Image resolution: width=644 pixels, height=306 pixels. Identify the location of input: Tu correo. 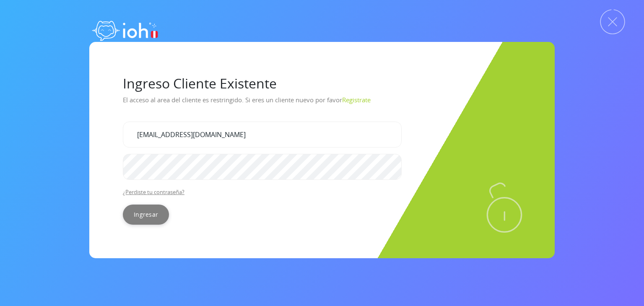
(262, 135).